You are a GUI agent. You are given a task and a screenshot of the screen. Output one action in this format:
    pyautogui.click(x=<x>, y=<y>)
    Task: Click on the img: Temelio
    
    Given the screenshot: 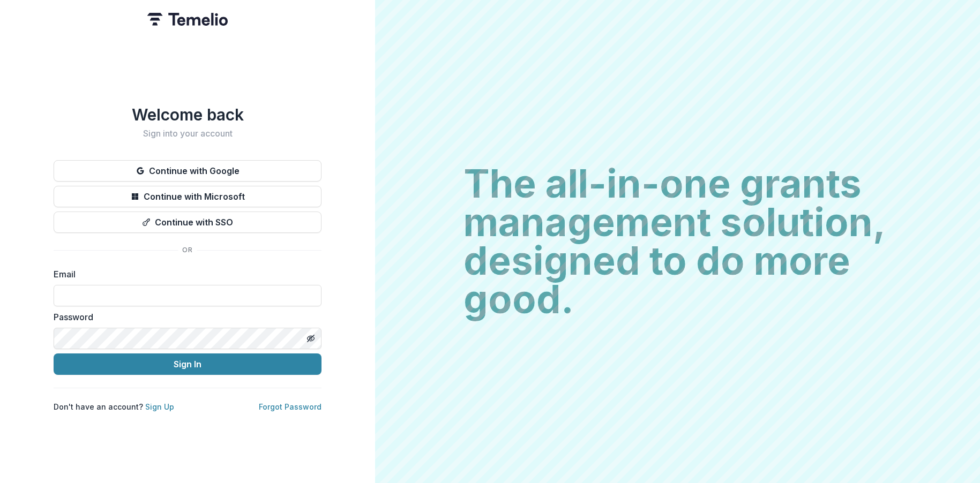 What is the action you would take?
    pyautogui.click(x=188, y=19)
    